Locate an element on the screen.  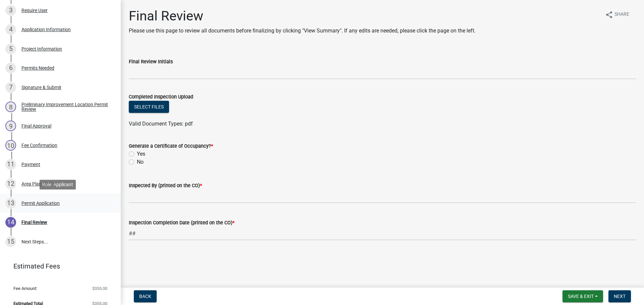
div: Payment is located at coordinates (31, 165).